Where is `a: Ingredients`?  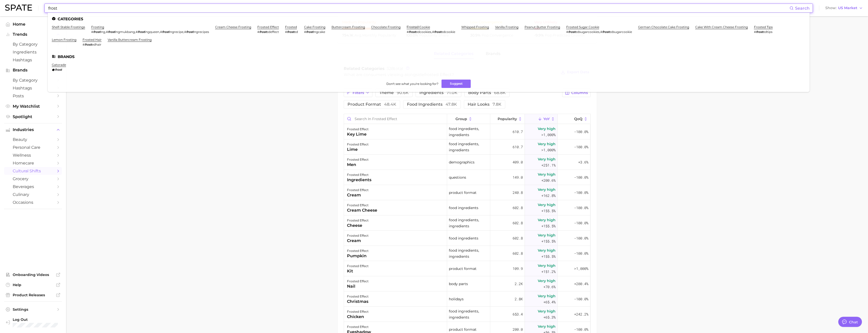
a: Ingredients is located at coordinates (33, 52).